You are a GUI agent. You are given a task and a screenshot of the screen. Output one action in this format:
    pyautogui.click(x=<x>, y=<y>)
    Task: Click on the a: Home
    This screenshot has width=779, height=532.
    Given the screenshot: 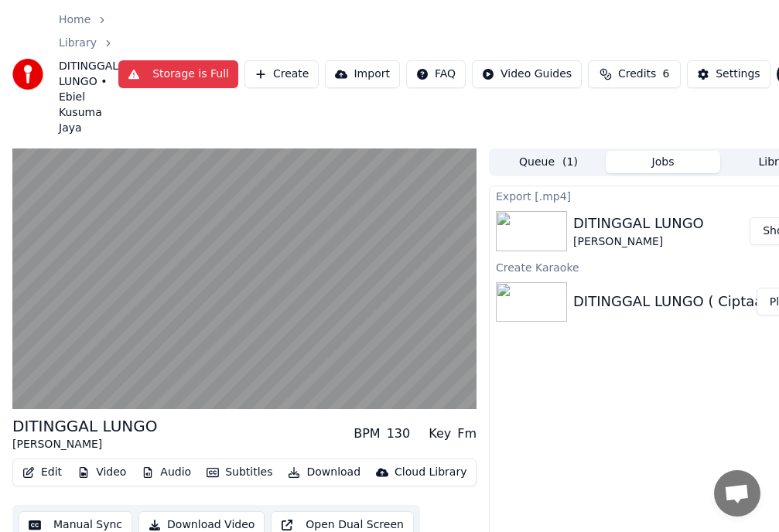 What is the action you would take?
    pyautogui.click(x=74, y=20)
    